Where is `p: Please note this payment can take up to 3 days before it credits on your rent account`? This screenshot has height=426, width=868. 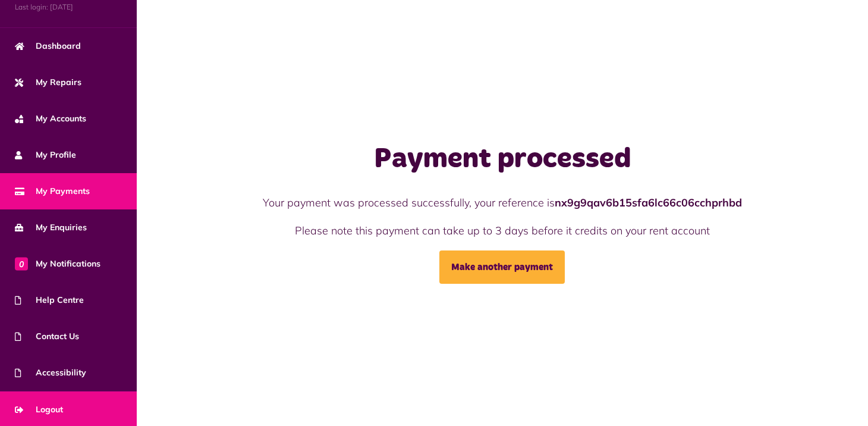 p: Please note this payment can take up to 3 days before it credits on your rent account is located at coordinates (502, 230).